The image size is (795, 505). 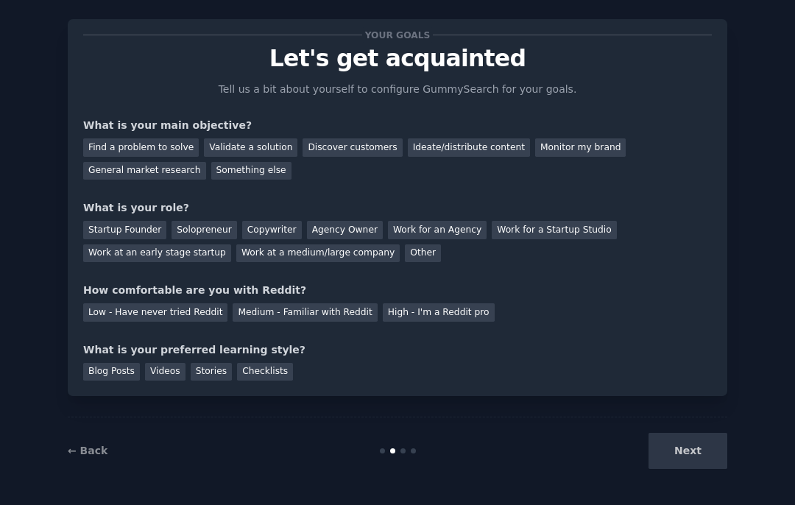 I want to click on a: ← Back, so click(x=88, y=450).